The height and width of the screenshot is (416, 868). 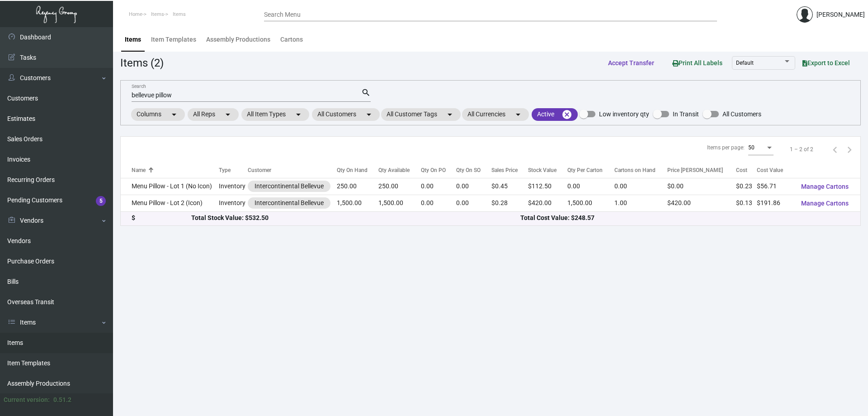 I want to click on div: 0.51.2, so click(x=62, y=399).